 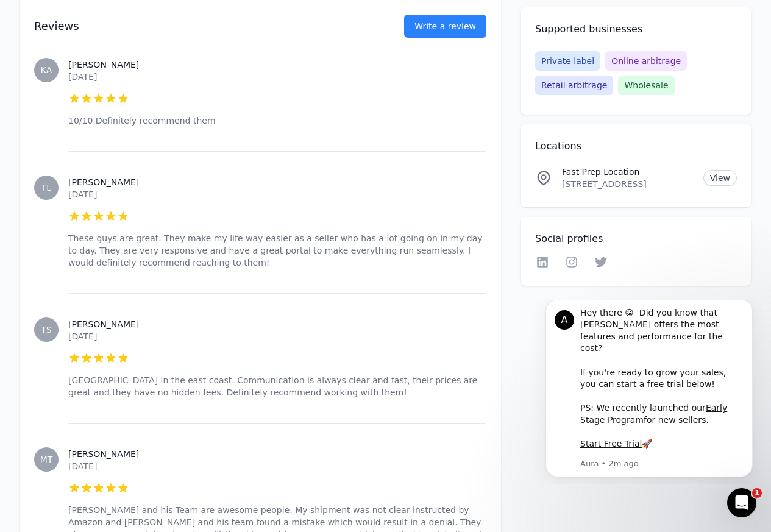 What do you see at coordinates (445, 27) in the screenshot?
I see `a: Write a review` at bounding box center [445, 27].